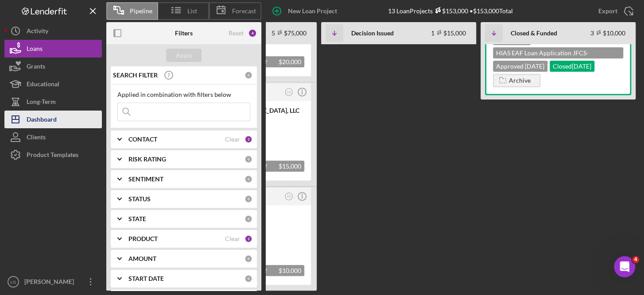 This screenshot has height=295, width=644. I want to click on div: Archive, so click(520, 80).